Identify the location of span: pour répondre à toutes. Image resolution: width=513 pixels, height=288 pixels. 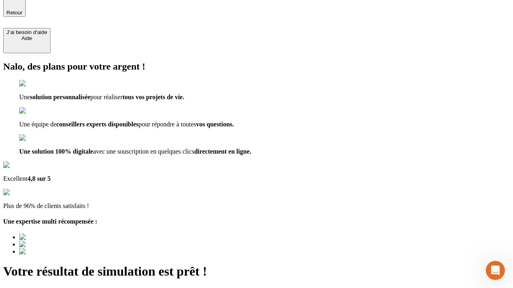
(167, 124).